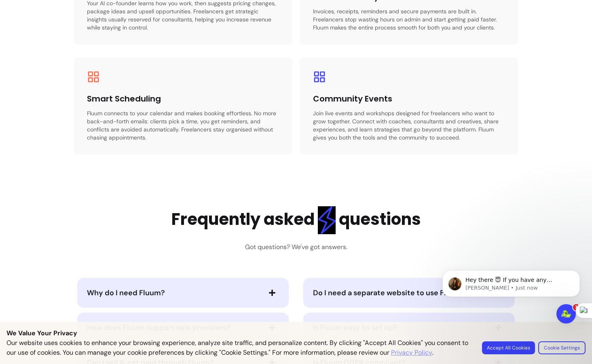 The height and width of the screenshot is (364, 592). I want to click on img: Profile image for Roberta, so click(25, 31).